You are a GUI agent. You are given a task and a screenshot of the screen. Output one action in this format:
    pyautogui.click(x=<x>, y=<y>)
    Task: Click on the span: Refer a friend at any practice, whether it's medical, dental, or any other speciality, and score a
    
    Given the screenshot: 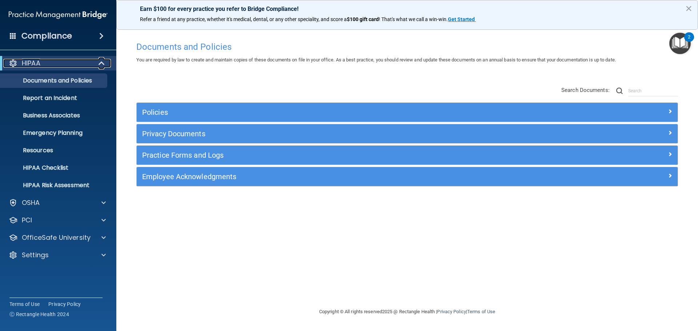 What is the action you would take?
    pyautogui.click(x=243, y=19)
    